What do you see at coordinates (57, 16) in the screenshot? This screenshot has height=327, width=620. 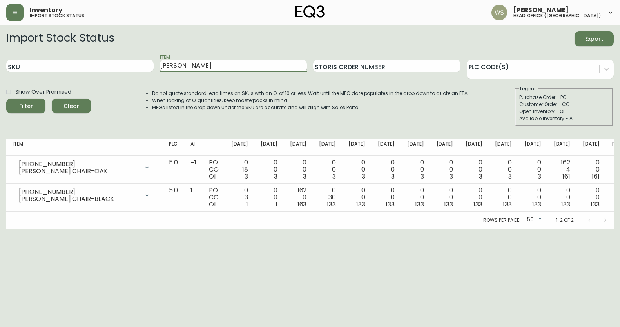 I see `h5: import stock status` at bounding box center [57, 16].